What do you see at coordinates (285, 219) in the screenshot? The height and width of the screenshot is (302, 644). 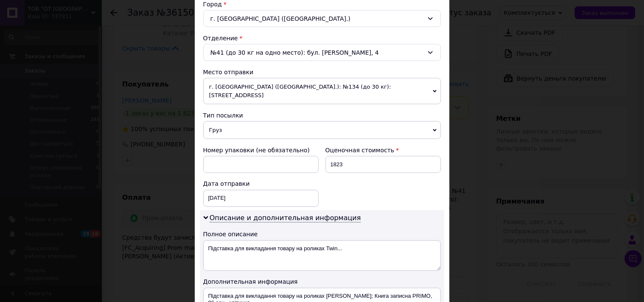 I see `span: Описание и дополнительная информация` at bounding box center [285, 219].